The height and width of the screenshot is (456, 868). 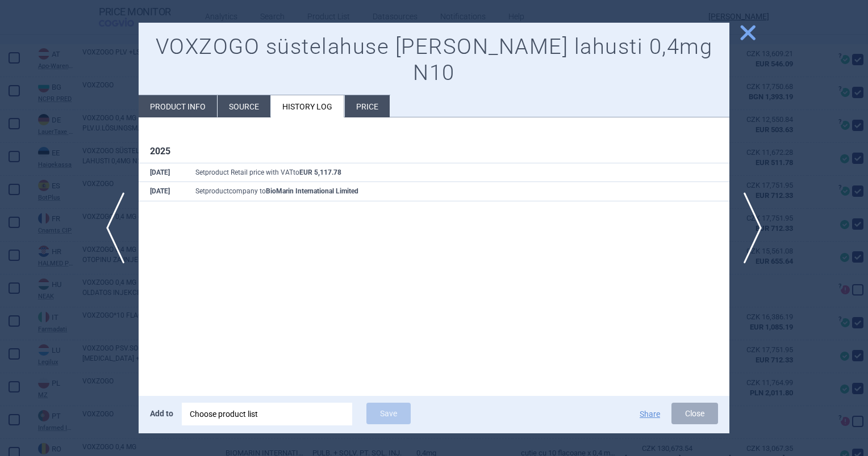 I want to click on span: Set product Retail price with VAT to, so click(x=268, y=173).